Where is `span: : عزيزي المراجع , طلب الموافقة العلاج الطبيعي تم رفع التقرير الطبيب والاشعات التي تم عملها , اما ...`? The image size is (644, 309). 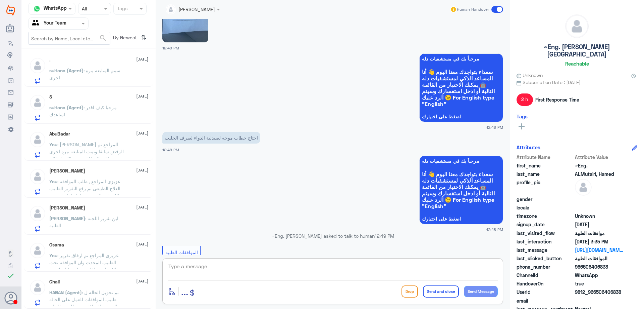 span: : عزيزي المراجع , طلب الموافقة العلاج الطبيعي تم رفع التقرير الطبيب والاشعات التي تم عملها , اما ... is located at coordinates (86, 199).